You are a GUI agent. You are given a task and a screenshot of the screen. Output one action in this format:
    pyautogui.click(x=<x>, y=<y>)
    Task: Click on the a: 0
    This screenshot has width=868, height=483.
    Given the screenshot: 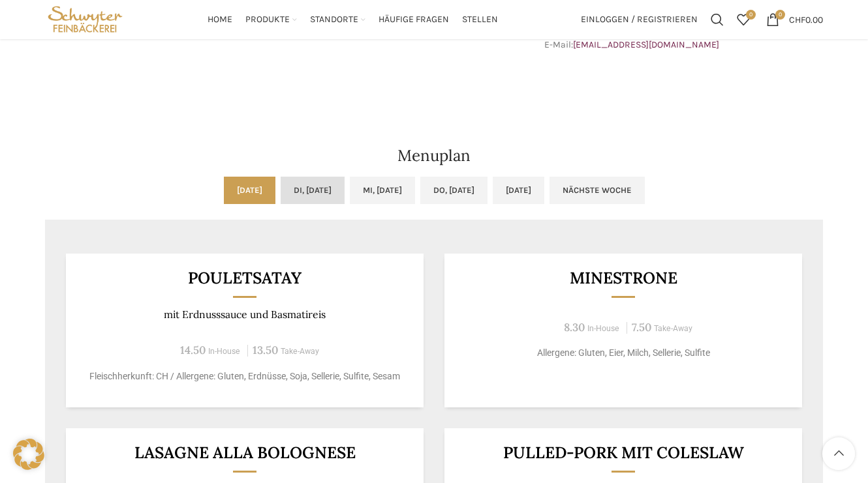 What is the action you would take?
    pyautogui.click(x=743, y=19)
    